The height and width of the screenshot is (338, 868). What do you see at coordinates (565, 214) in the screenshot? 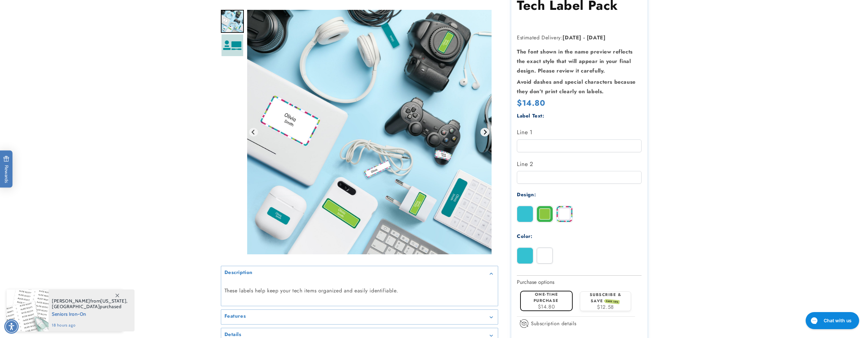
I see `img: Stripes` at bounding box center [565, 214].